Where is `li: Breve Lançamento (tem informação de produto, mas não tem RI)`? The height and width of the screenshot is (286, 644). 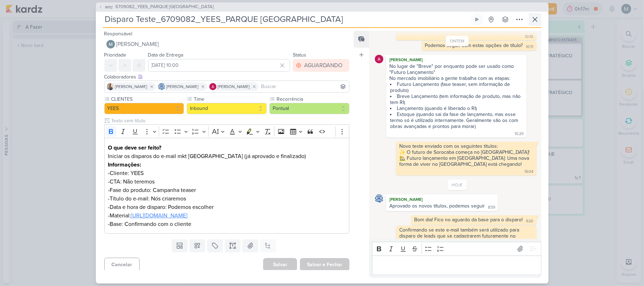
li: Breve Lançamento (tem informação de produto, mas não tem RI) is located at coordinates (457, 99).